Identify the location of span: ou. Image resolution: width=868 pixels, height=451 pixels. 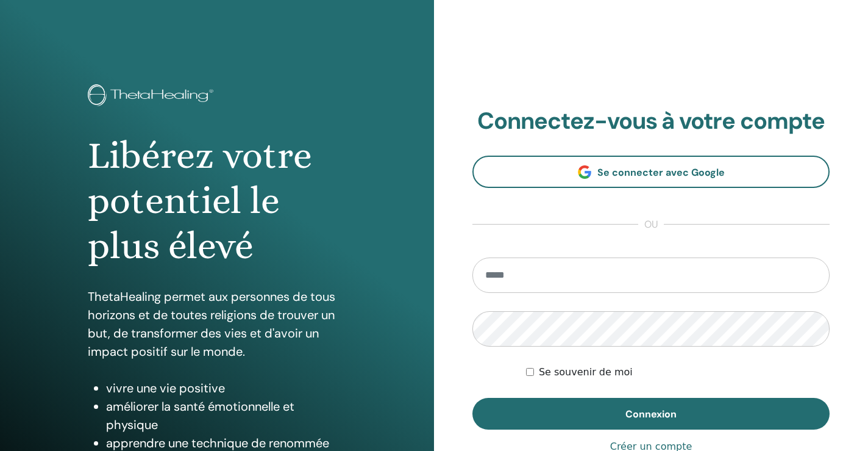
(652, 225).